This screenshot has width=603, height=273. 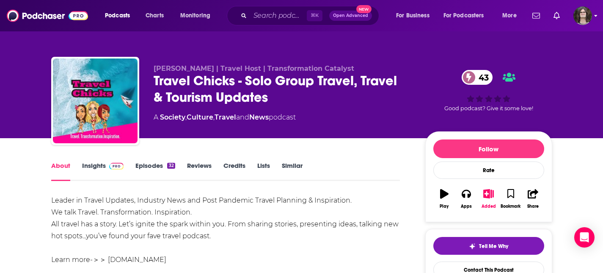 What do you see at coordinates (47, 16) in the screenshot?
I see `a: Podchaser - Follow, Share and Rate Podcasts` at bounding box center [47, 16].